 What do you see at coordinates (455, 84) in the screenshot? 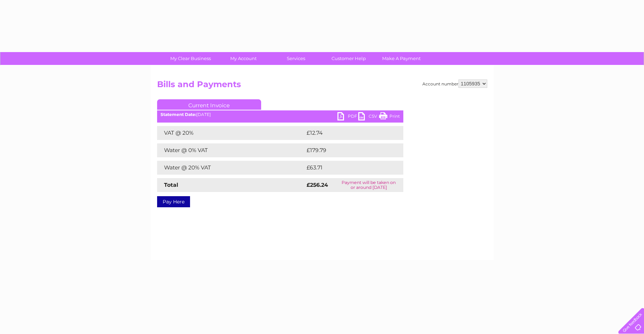
I see `div: Account number` at bounding box center [455, 84].